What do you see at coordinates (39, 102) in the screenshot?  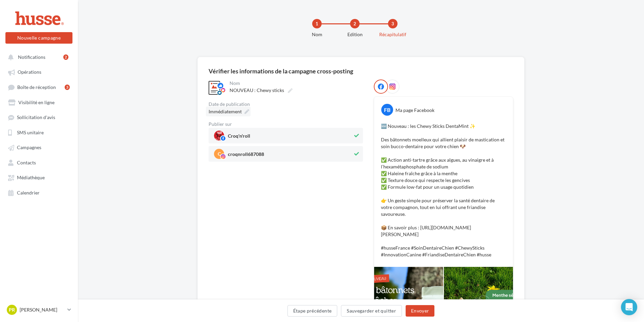 I see `a: Visibilité en ligne` at bounding box center [39, 102].